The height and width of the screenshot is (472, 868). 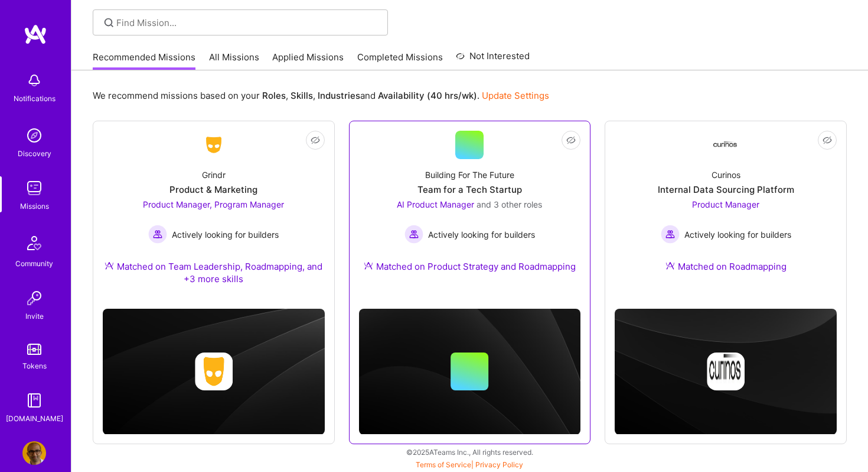 What do you see at coordinates (34, 188) in the screenshot?
I see `img: teamwork` at bounding box center [34, 188].